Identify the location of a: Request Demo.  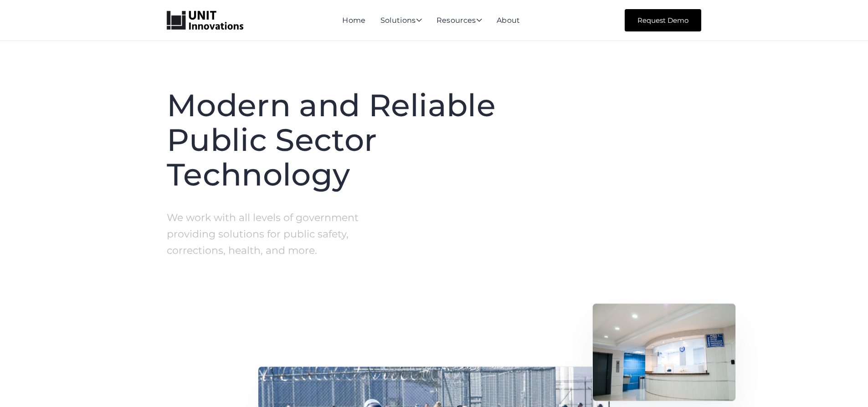
(663, 20).